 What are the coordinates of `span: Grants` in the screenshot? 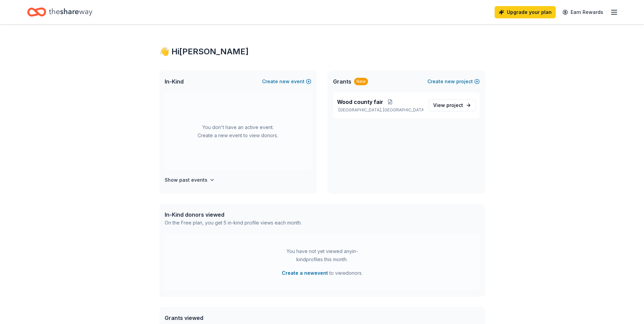 It's located at (342, 82).